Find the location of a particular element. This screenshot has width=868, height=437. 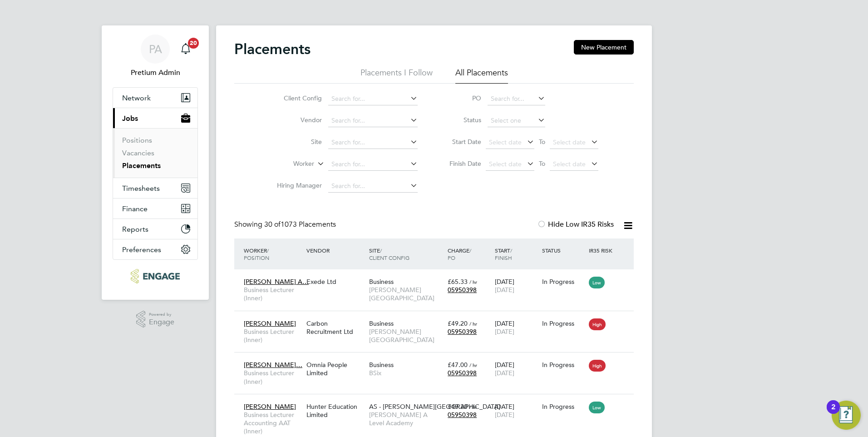

div: Start is located at coordinates (516, 254).